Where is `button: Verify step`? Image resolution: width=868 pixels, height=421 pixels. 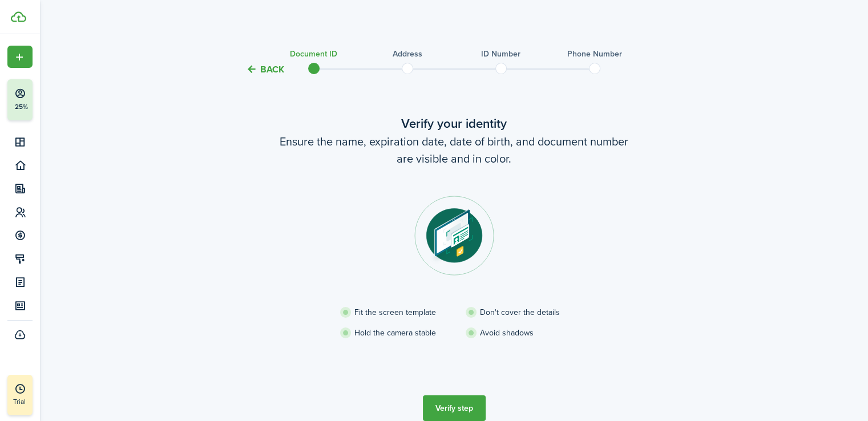
button: Verify step is located at coordinates (454, 408).